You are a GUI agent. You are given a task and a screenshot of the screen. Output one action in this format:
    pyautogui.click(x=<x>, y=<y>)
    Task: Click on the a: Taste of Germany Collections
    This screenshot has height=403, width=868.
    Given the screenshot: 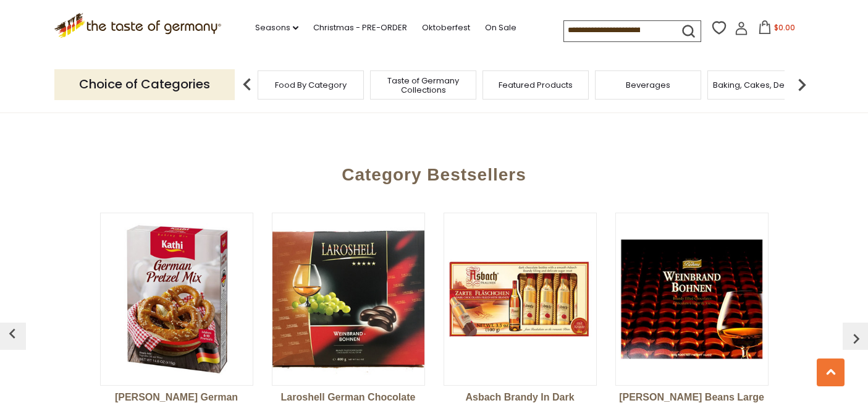 What is the action you would take?
    pyautogui.click(x=424, y=86)
    